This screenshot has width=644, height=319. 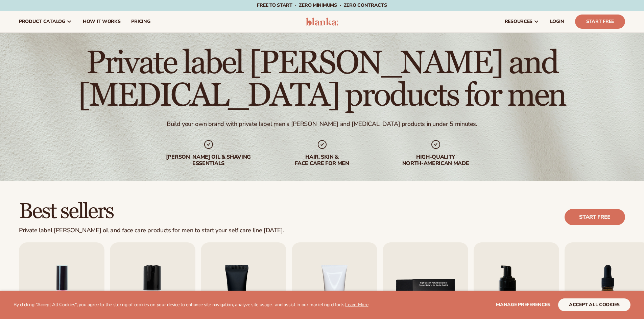 I want to click on span: LOGIN, so click(x=557, y=21).